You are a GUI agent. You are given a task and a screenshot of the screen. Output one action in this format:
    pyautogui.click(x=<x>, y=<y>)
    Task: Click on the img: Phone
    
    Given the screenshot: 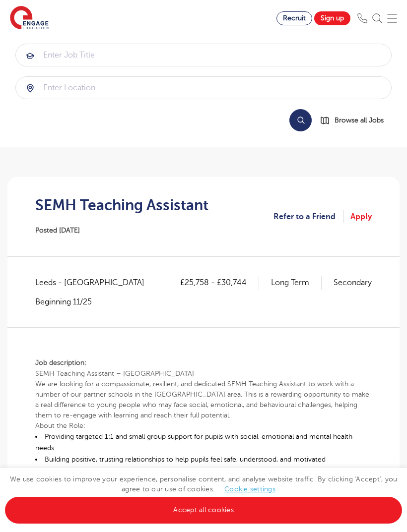 What is the action you would take?
    pyautogui.click(x=363, y=18)
    